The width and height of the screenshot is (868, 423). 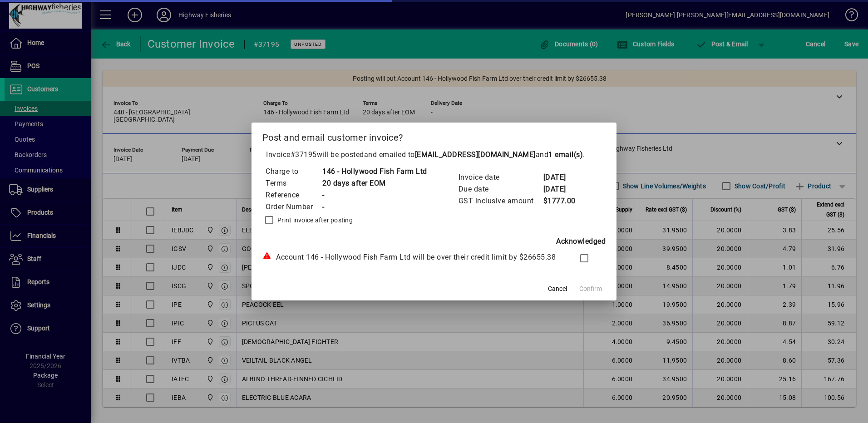 What do you see at coordinates (434, 136) in the screenshot?
I see `h2: Post and email customer invoice?` at bounding box center [434, 136].